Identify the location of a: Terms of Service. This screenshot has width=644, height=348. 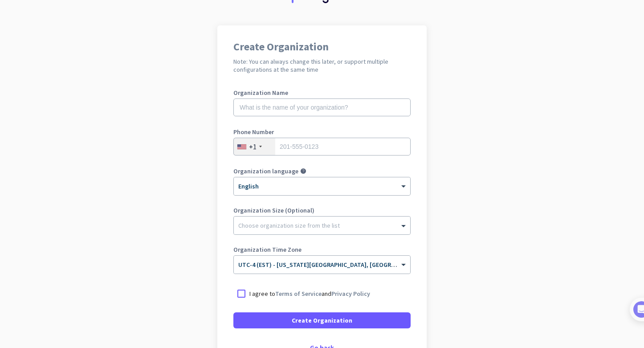
(298, 294).